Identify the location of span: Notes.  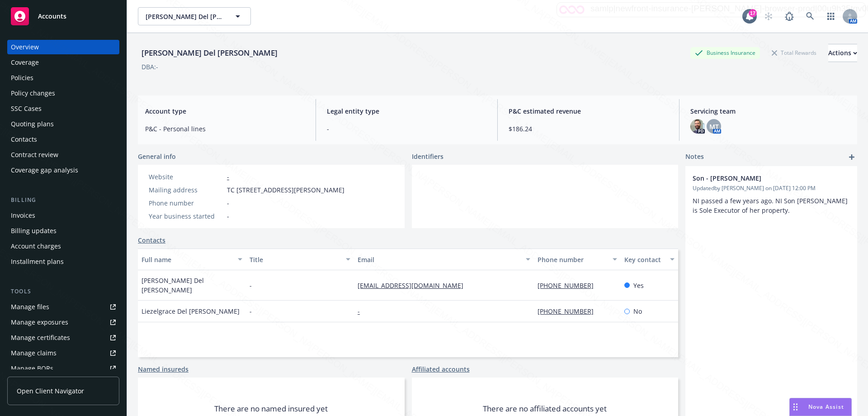
(694, 157).